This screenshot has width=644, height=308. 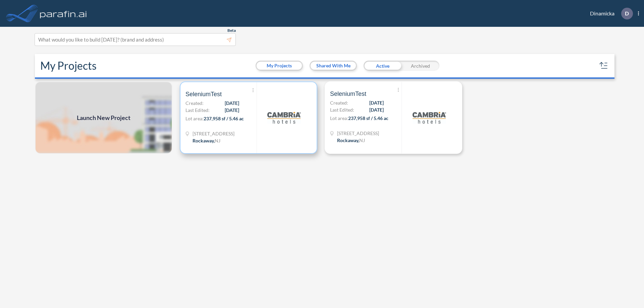 What do you see at coordinates (420, 66) in the screenshot?
I see `div: Archived` at bounding box center [420, 66].